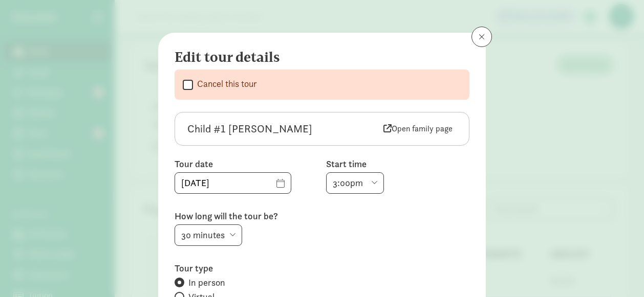  I want to click on label: Tour type, so click(322, 269).